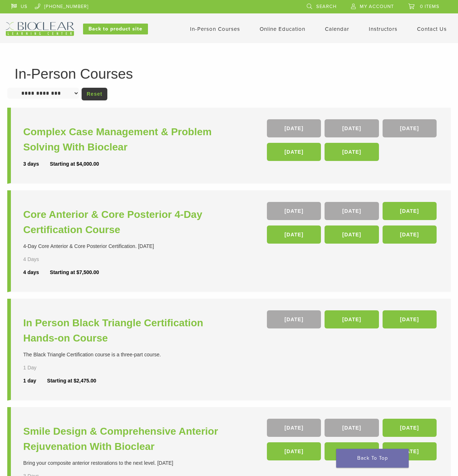  I want to click on div: The Black Triangle Certification course is a three-part course., so click(127, 355).